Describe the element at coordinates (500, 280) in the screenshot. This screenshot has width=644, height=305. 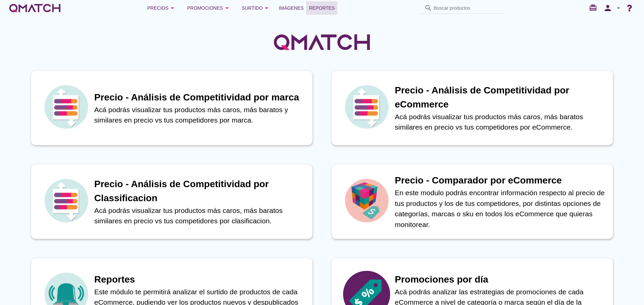
I see `h1: Promociones por día` at that location.